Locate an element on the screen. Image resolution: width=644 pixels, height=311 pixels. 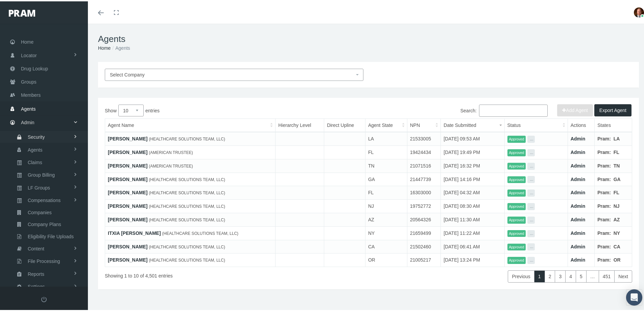
b: CA is located at coordinates (617, 246).